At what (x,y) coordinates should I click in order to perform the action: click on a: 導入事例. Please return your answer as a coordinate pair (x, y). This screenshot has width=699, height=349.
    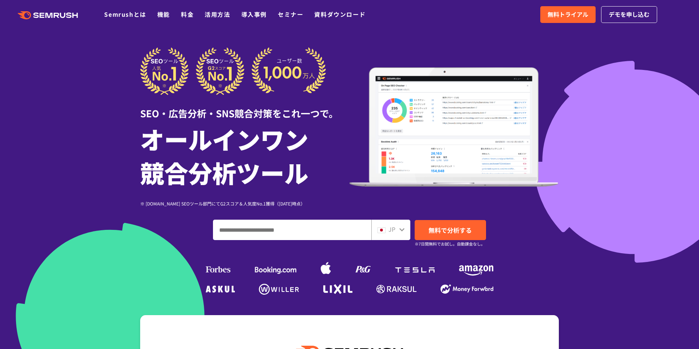
    Looking at the image, I should click on (254, 14).